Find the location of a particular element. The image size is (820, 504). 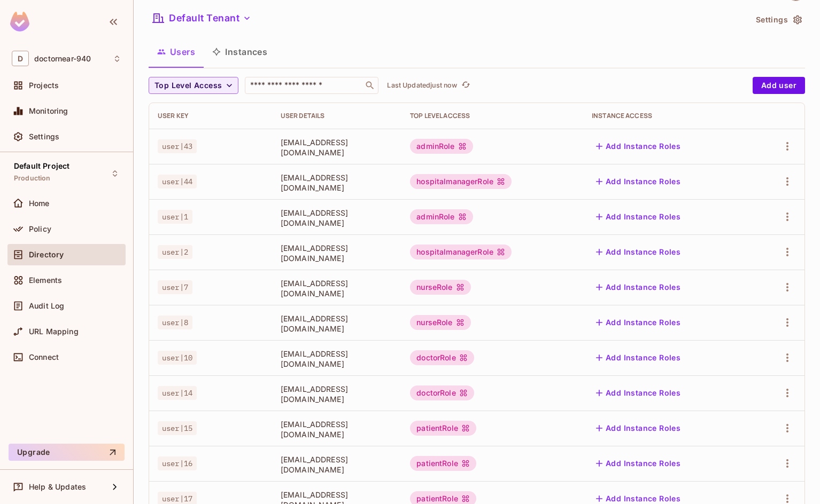

button: Add user is located at coordinates (779, 85).